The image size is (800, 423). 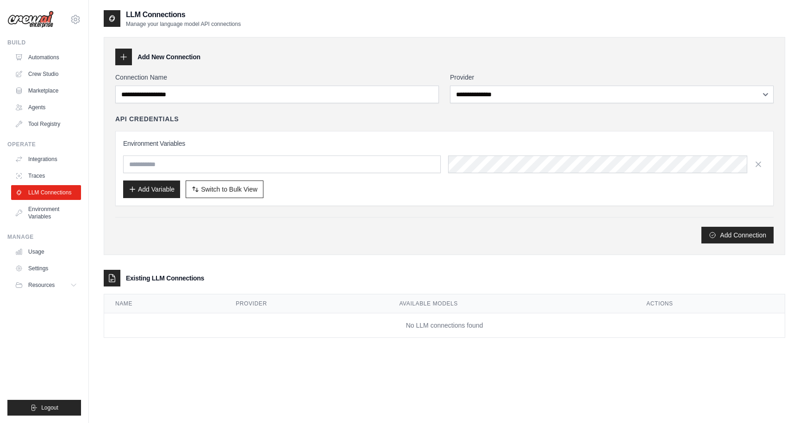 I want to click on th: Actions, so click(x=710, y=304).